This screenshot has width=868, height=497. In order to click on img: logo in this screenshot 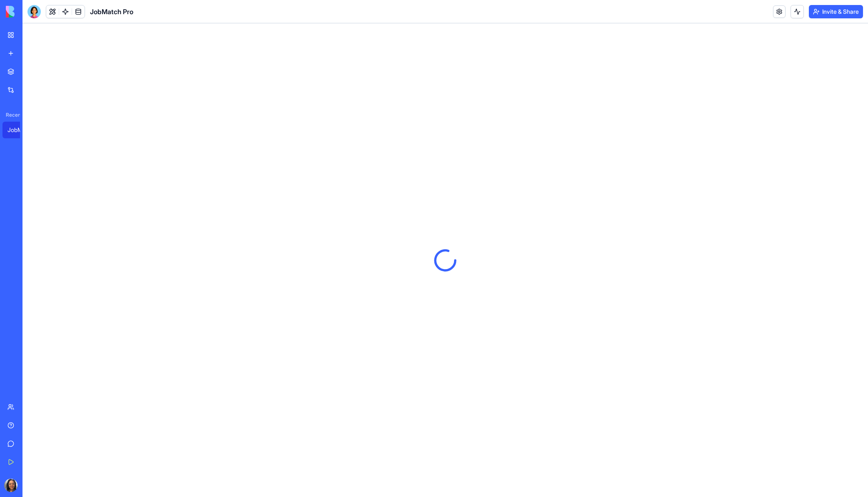, I will do `click(31, 12)`.